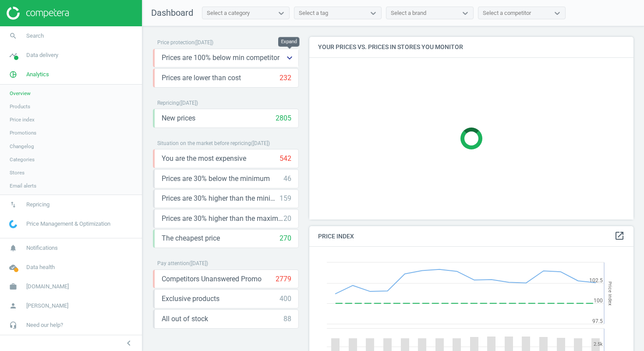 This screenshot has height=351, width=644. Describe the element at coordinates (619, 237) in the screenshot. I see `a: open_in_new` at that location.